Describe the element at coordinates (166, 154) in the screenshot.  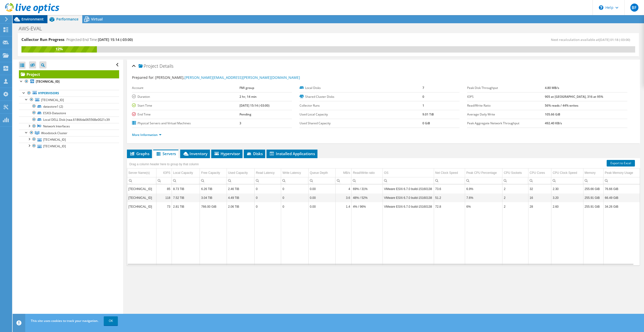
I see `span: Servers` at that location.